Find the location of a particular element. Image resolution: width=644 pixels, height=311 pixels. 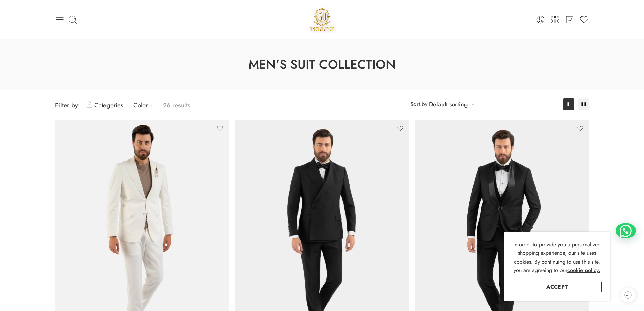

span: In order to provide you a personalized shopping experience, our site uses cookies. By continuing ... is located at coordinates (557, 257).